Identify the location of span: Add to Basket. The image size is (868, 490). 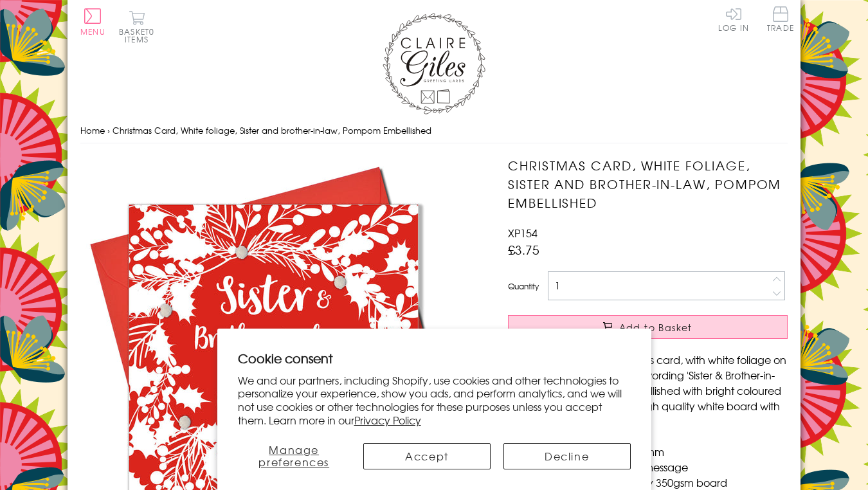
(656, 327).